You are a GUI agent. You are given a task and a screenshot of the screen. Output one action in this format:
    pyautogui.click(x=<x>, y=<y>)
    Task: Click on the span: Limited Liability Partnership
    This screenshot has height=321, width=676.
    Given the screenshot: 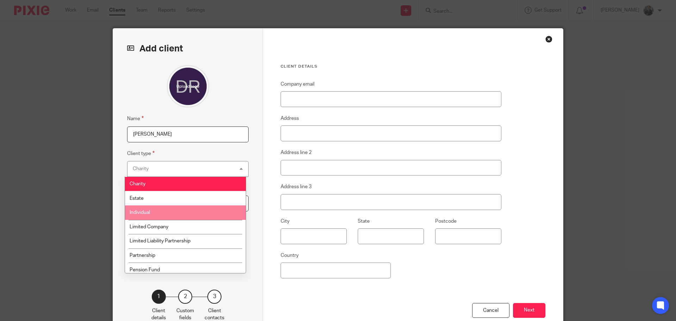 What is the action you would take?
    pyautogui.click(x=160, y=241)
    